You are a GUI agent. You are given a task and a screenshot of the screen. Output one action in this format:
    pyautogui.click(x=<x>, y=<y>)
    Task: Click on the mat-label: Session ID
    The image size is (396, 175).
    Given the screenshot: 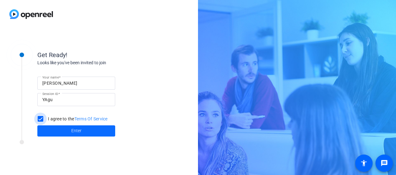 What is the action you would take?
    pyautogui.click(x=50, y=94)
    